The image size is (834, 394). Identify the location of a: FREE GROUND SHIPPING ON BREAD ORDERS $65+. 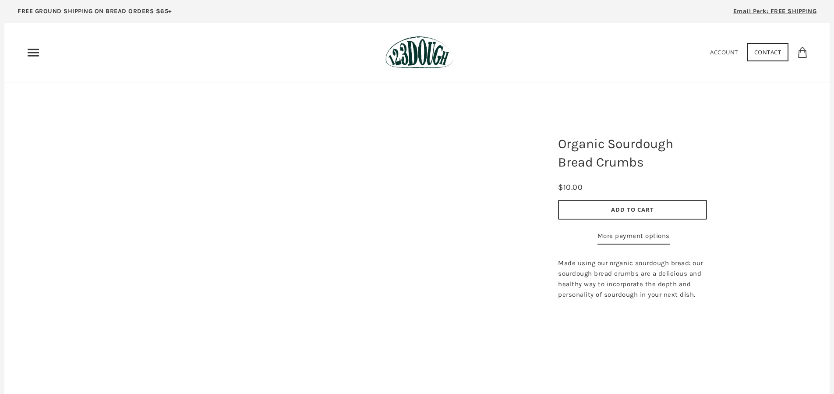
(95, 14).